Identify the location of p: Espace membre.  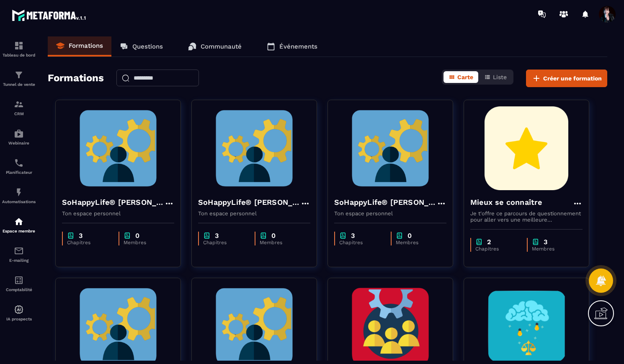
(19, 231).